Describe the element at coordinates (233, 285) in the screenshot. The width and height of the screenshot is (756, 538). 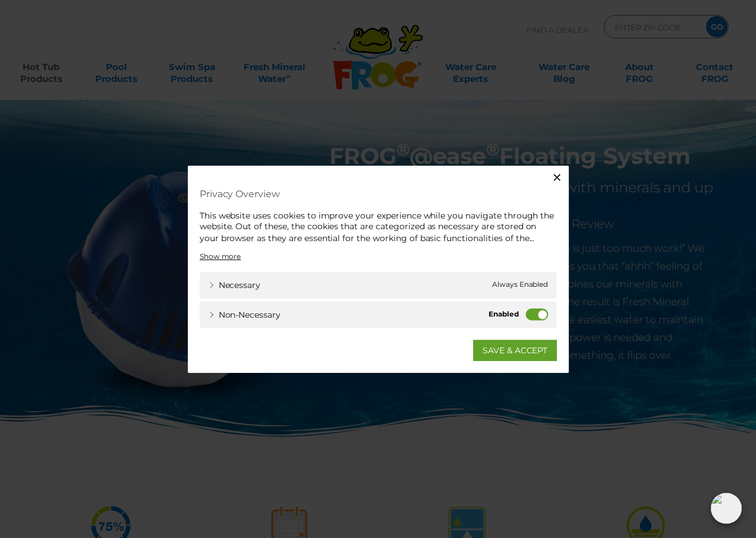
I see `a: Necessary` at that location.